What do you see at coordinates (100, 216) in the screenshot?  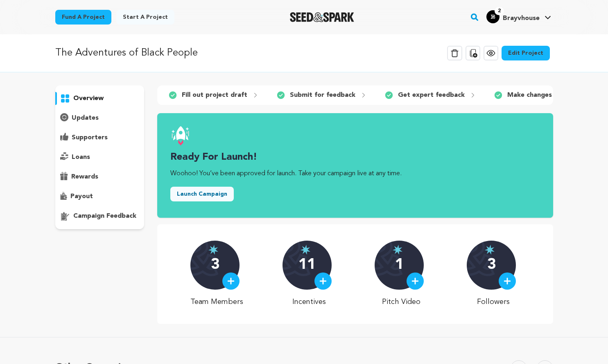 I see `button: campaign feedback` at bounding box center [100, 216].